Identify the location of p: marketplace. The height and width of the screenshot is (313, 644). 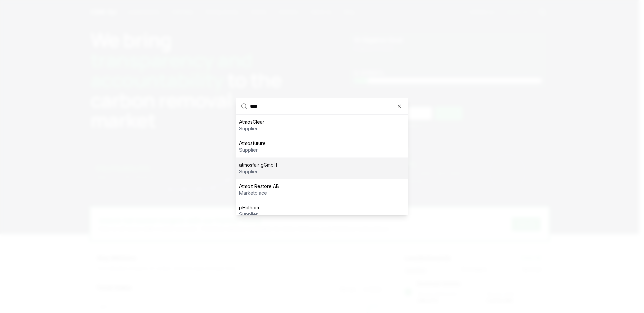
(259, 193).